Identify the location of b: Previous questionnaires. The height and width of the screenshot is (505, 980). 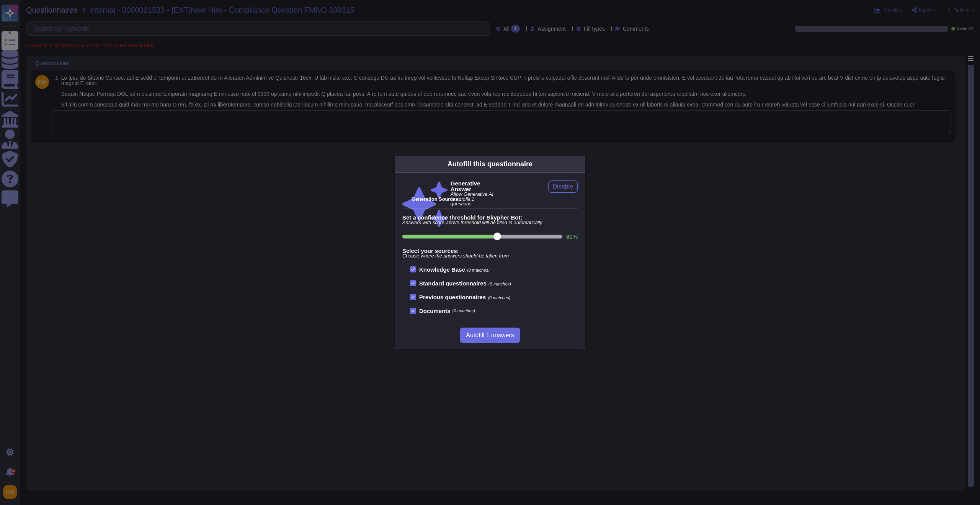
(452, 297).